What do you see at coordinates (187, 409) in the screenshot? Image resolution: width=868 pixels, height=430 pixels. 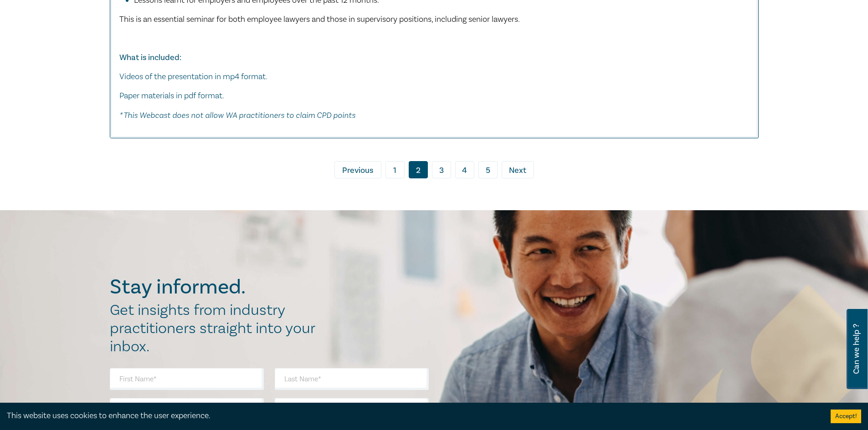 I see `input: Email Address*` at bounding box center [187, 409].